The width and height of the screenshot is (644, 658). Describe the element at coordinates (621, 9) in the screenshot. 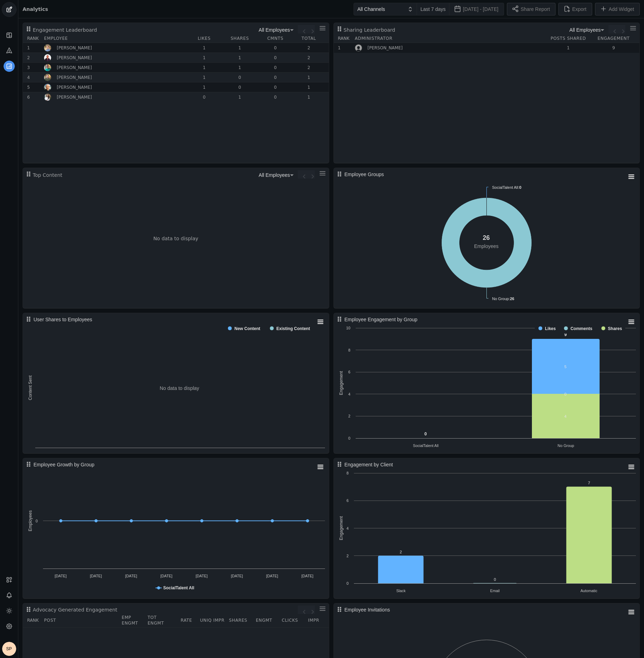

I see `span: Add Widget` at that location.